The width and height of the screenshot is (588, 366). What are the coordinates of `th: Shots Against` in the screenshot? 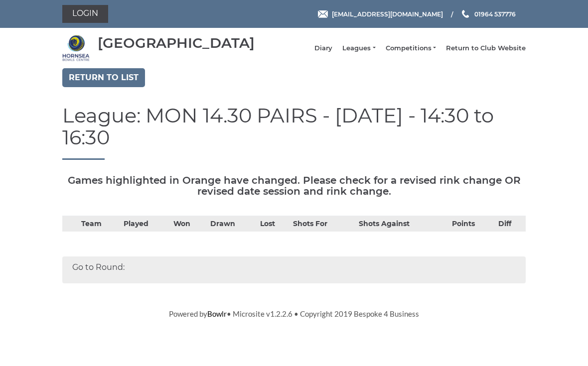 It's located at (403, 224).